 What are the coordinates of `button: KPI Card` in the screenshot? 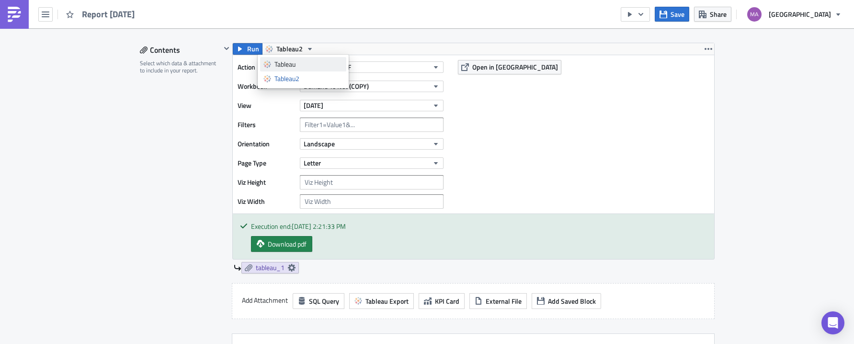 It's located at (442, 300).